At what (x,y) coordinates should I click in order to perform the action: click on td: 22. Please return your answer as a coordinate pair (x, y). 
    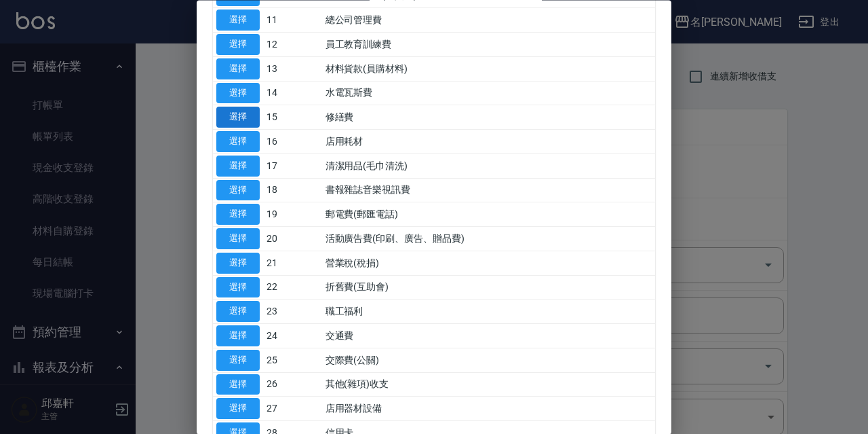
    Looking at the image, I should click on (292, 288).